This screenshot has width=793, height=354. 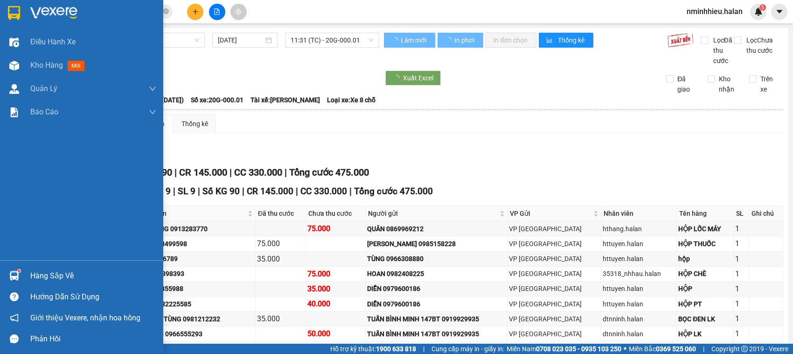 I want to click on div: HỘP LK, so click(x=705, y=334).